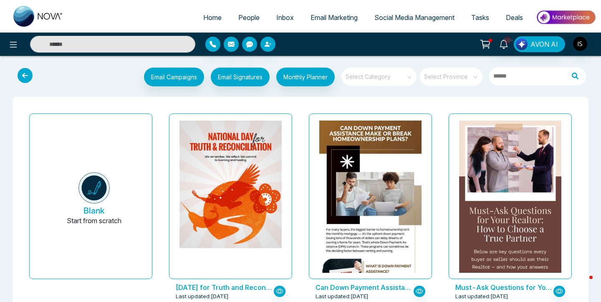  I want to click on span: Tasks, so click(480, 18).